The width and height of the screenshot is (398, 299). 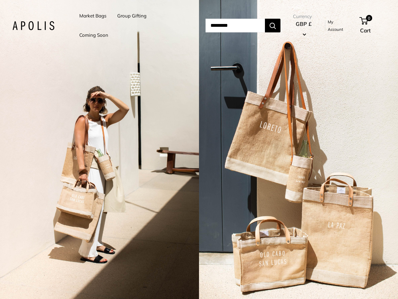 What do you see at coordinates (235, 26) in the screenshot?
I see `input: Search...` at bounding box center [235, 26].